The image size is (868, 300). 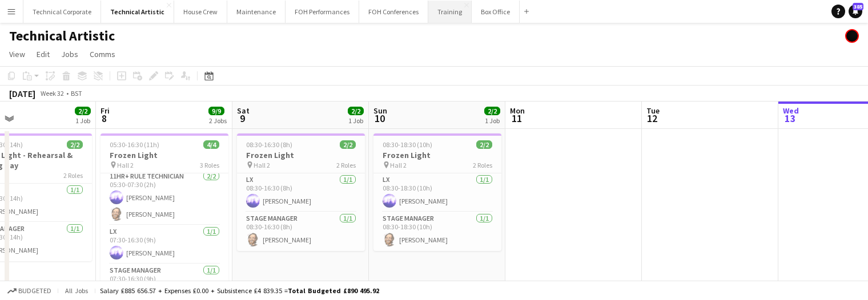 I want to click on span: Sat, so click(x=243, y=111).